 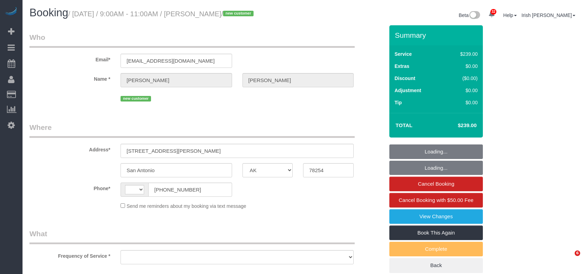 I want to click on a: Cancel Booking with $50.00 Fee, so click(x=436, y=200).